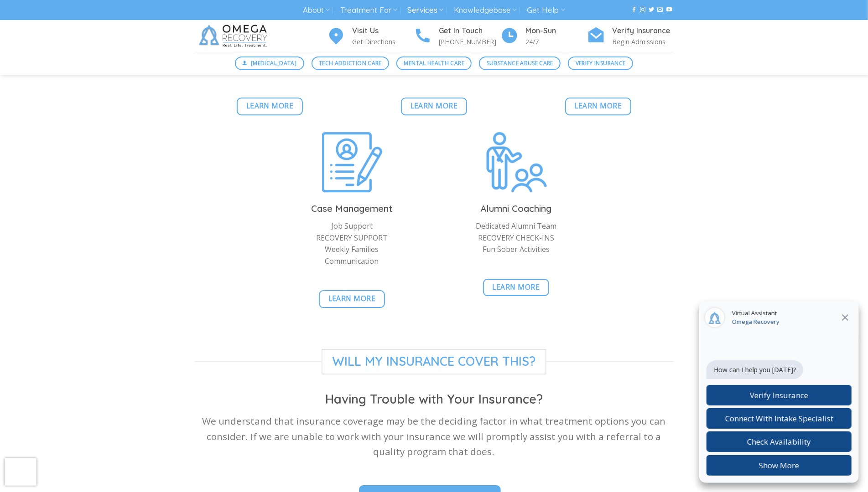 This screenshot has width=868, height=492. Describe the element at coordinates (669, 10) in the screenshot. I see `a: Follow on YouTube` at that location.